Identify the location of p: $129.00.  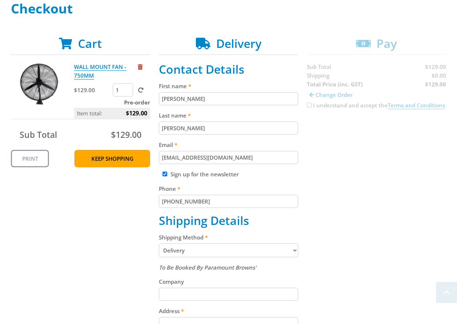
(92, 90).